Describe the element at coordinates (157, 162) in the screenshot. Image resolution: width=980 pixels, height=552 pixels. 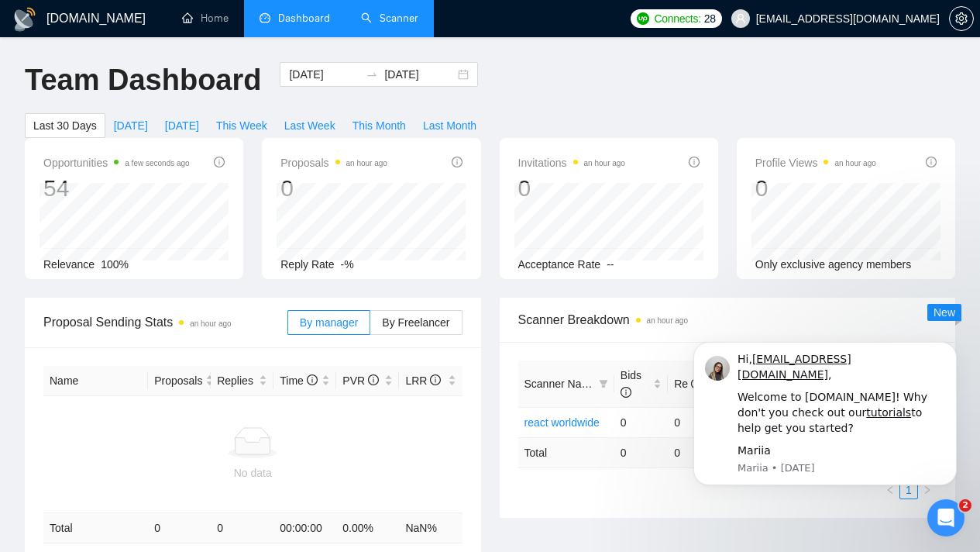
I see `time: a few seconds ago` at that location.